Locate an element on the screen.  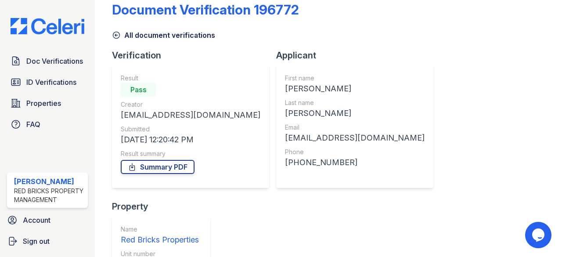
div: Red Bricks Property Management is located at coordinates (49, 195).